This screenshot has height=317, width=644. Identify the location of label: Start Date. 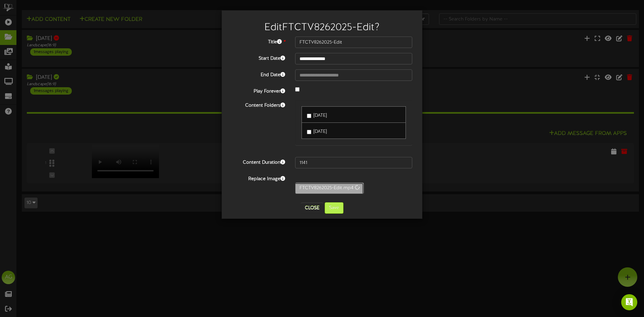
(258, 57).